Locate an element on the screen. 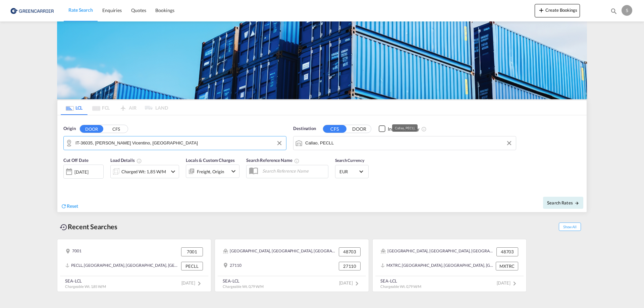  md-input-container: IT-36035, Marano Vicentino, Veneto is located at coordinates (175, 143).